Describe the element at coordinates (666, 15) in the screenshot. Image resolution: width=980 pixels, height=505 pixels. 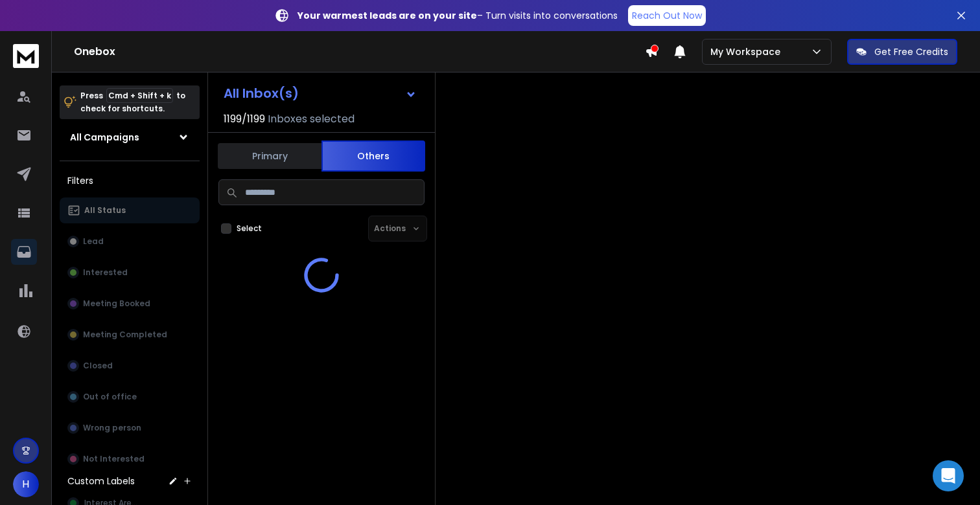
I see `a: Reach Out Now` at that location.